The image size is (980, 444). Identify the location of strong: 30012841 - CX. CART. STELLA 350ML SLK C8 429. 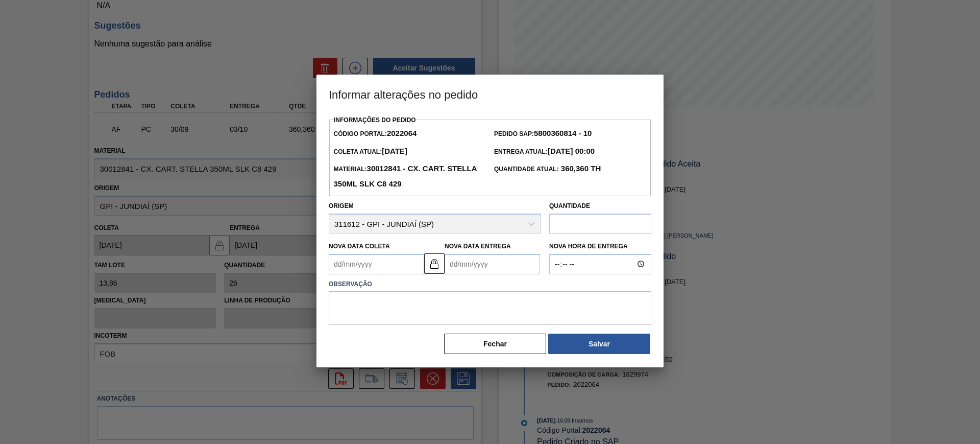
(405, 176).